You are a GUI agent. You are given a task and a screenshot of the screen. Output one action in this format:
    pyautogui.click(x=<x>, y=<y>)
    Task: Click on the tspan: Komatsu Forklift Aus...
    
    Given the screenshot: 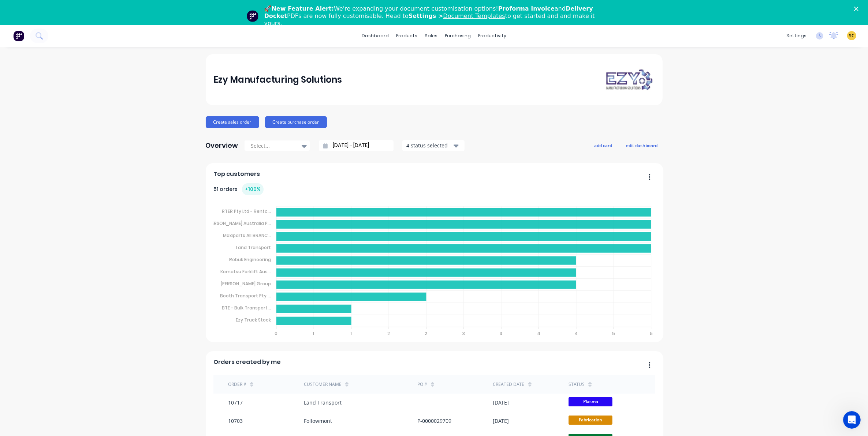 What is the action you would take?
    pyautogui.click(x=246, y=272)
    